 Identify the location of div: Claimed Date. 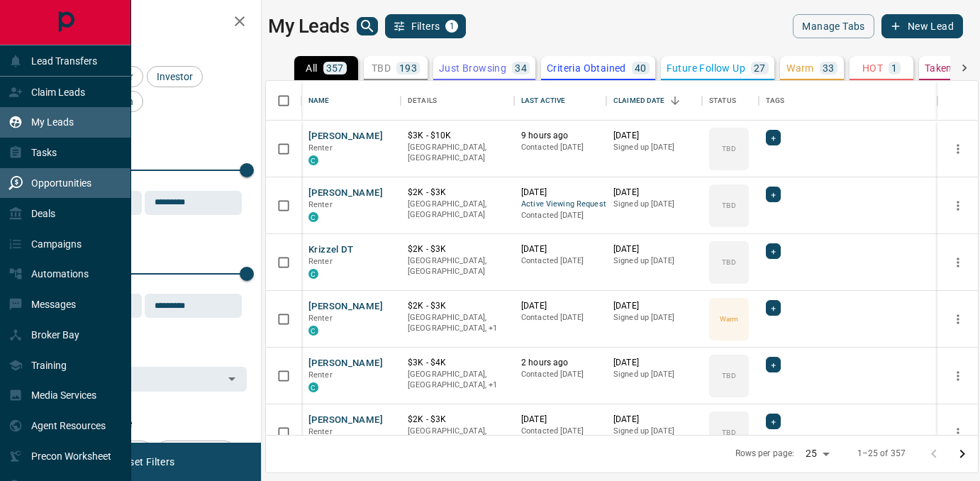
(654, 101).